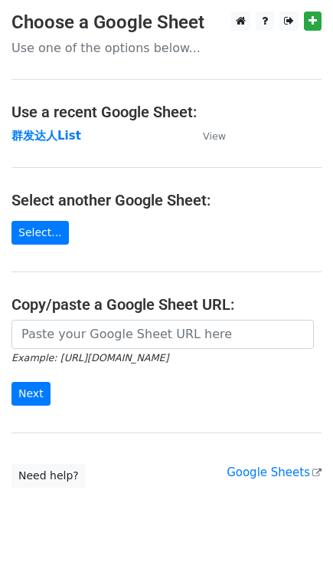  Describe the element at coordinates (215, 136) in the screenshot. I see `small: View` at that location.